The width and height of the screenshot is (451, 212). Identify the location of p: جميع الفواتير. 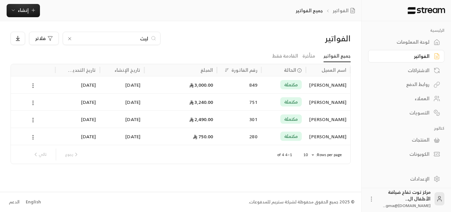
(309, 11).